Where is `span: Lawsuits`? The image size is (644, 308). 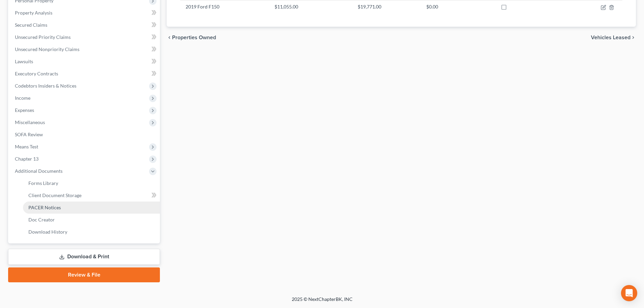 span: Lawsuits is located at coordinates (24, 62).